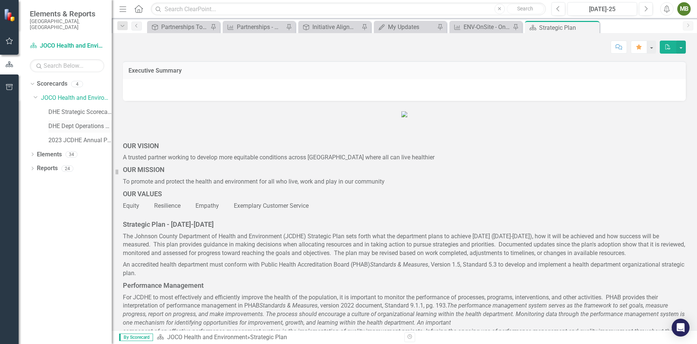 Image resolution: width=697 pixels, height=344 pixels. Describe the element at coordinates (136, 337) in the screenshot. I see `span: By Scorecard` at that location.